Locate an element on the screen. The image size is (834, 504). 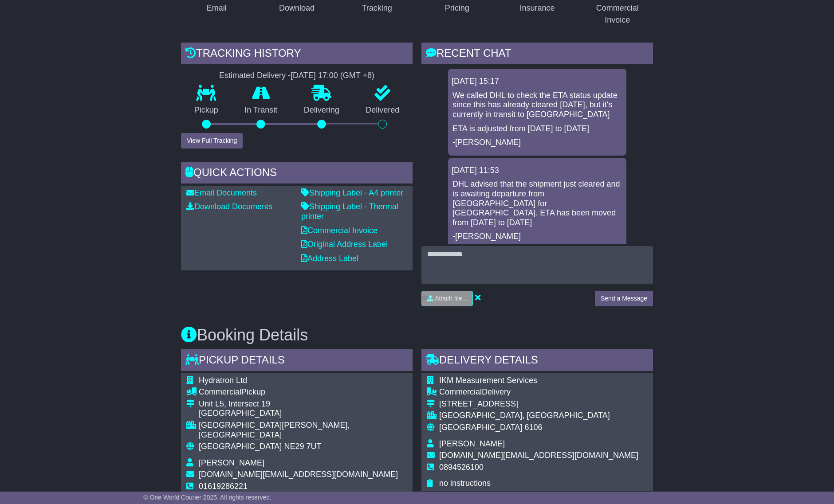
span: IKM Measurement Services is located at coordinates (488, 380).